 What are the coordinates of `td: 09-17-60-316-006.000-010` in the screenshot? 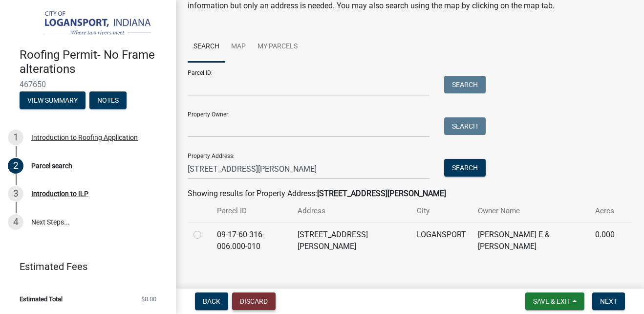 It's located at (251, 240).